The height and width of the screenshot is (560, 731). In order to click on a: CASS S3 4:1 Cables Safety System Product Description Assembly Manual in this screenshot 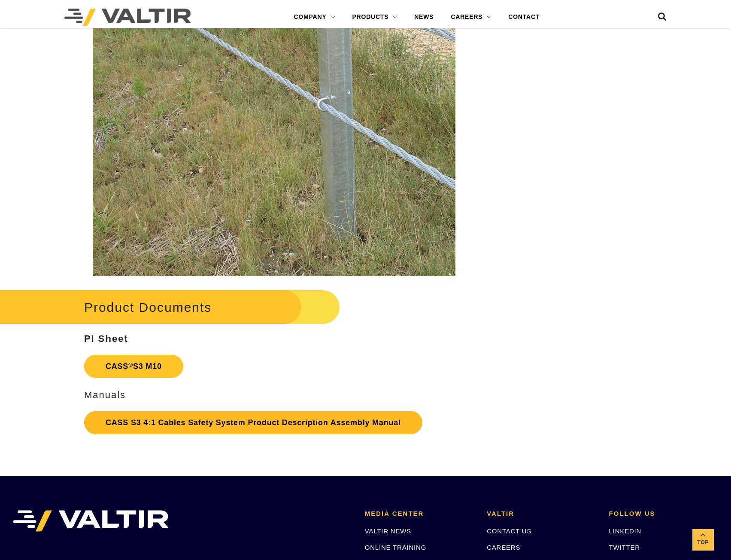, I will do `click(253, 422)`.